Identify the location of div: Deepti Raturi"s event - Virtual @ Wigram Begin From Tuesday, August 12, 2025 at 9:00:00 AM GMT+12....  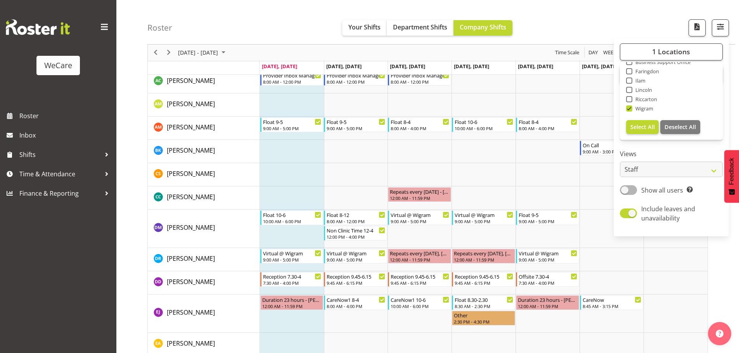
(355, 256).